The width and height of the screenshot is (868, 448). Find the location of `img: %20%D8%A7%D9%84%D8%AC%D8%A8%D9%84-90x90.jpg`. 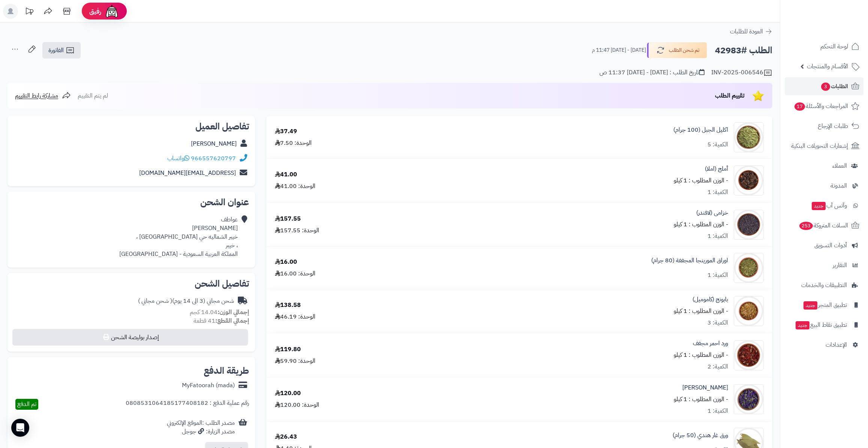

img: %20%D8%A7%D9%84%D8%AC%D8%A8%D9%84-90x90.jpg is located at coordinates (749, 138).